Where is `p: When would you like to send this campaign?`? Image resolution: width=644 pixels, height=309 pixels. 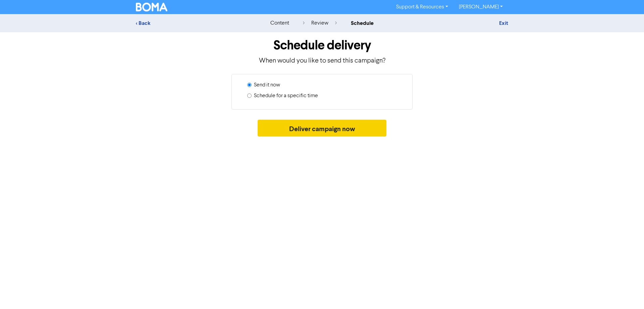 p: When would you like to send this campaign? is located at coordinates (322, 61).